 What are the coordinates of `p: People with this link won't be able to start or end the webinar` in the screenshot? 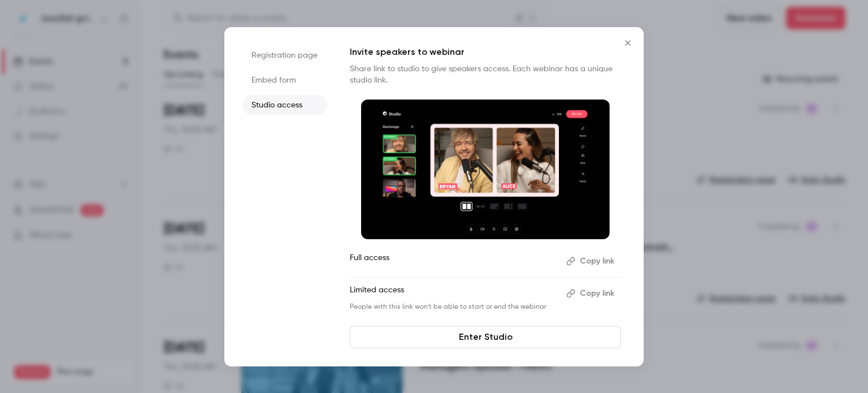 It's located at (454, 307).